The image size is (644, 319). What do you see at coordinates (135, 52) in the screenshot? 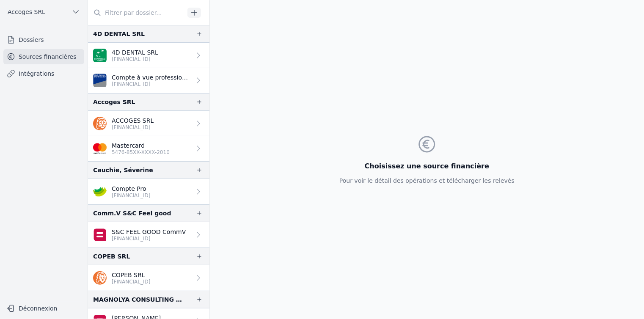
I see `p: 4D DENTAL SRL` at bounding box center [135, 52].